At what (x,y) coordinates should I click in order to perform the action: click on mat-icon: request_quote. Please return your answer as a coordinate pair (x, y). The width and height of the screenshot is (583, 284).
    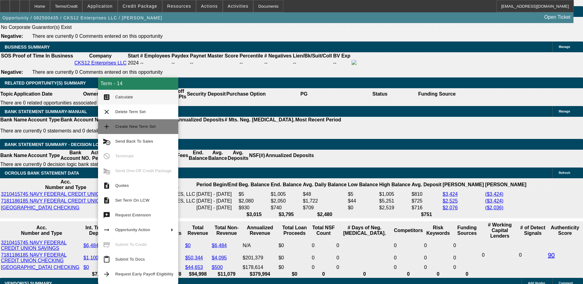
    Looking at the image, I should click on (107, 186).